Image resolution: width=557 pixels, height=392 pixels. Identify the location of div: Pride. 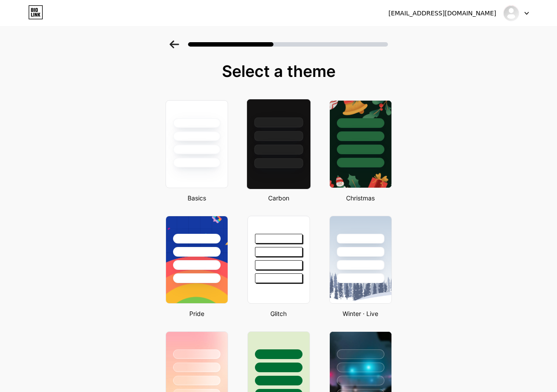
(197, 314).